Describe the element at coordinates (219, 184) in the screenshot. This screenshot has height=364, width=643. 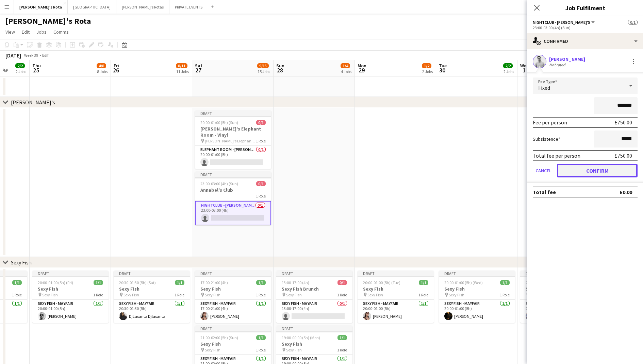
I see `span: 23:00-03:00 (4h) (Sun)` at that location.